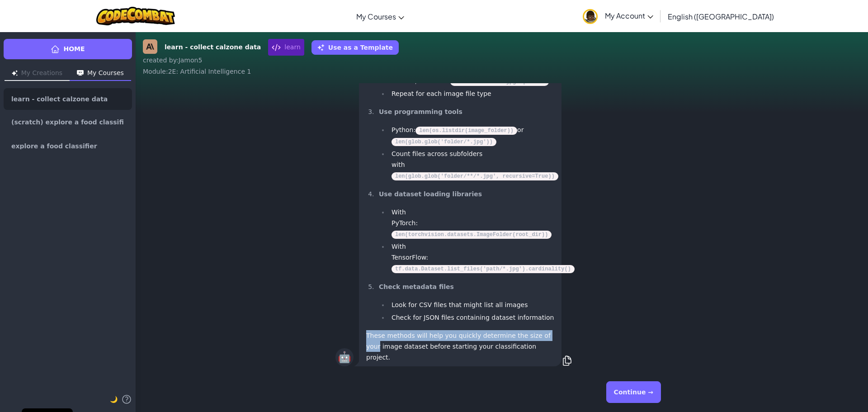 The width and height of the screenshot is (868, 412). What do you see at coordinates (501, 72) in the screenshot?
I see `div: Module : 2E: Artificial Intelligence 1` at bounding box center [501, 72].